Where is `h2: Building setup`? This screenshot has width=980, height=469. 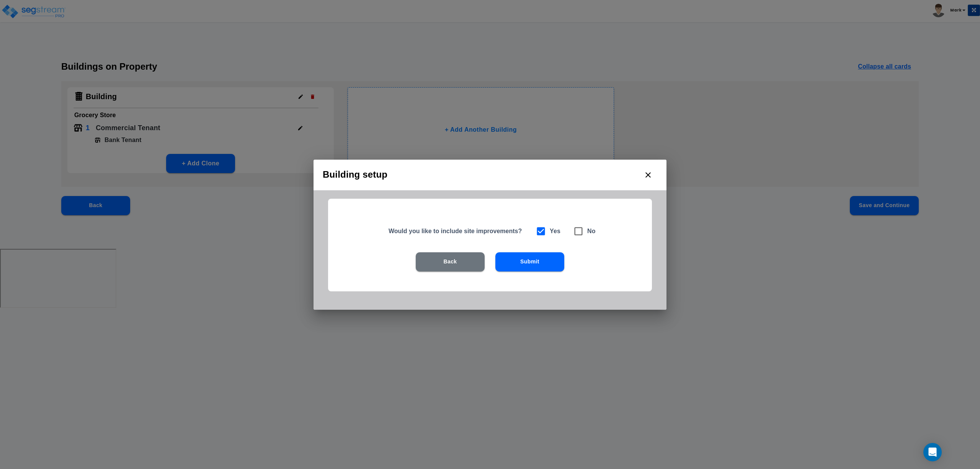
h2: Building setup is located at coordinates (490, 175).